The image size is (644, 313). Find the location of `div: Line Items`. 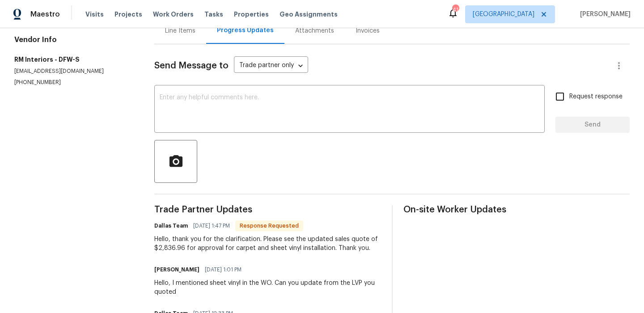

div: Line Items is located at coordinates (180, 31).